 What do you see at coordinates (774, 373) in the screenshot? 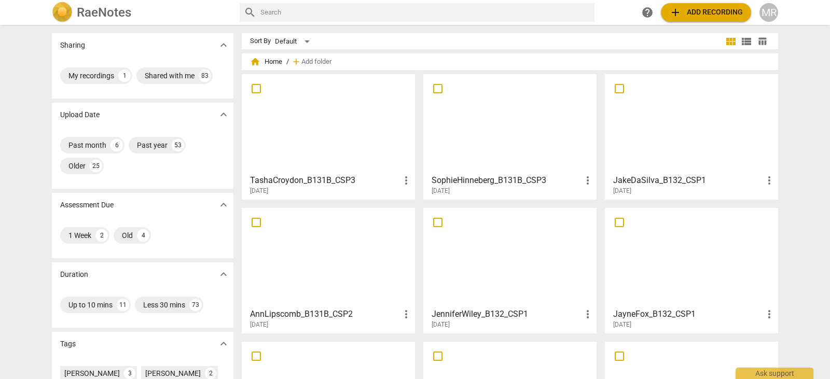
I see `div: Ask support` at bounding box center [774, 373].